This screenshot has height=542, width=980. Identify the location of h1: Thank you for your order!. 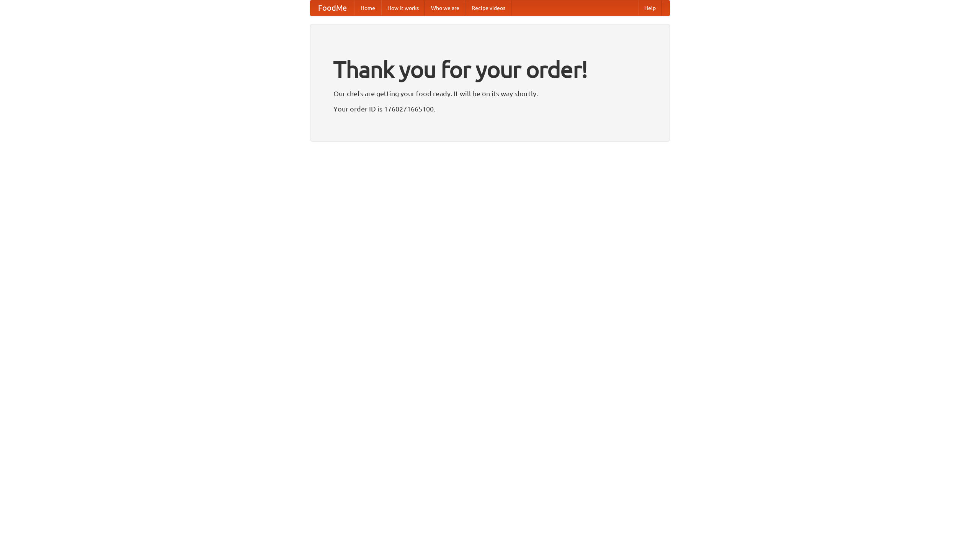
(490, 69).